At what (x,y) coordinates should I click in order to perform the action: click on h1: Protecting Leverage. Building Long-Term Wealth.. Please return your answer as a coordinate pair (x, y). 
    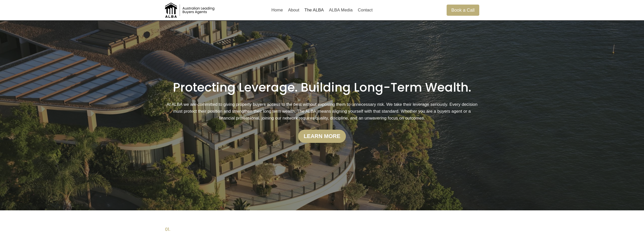
    Looking at the image, I should click on (322, 87).